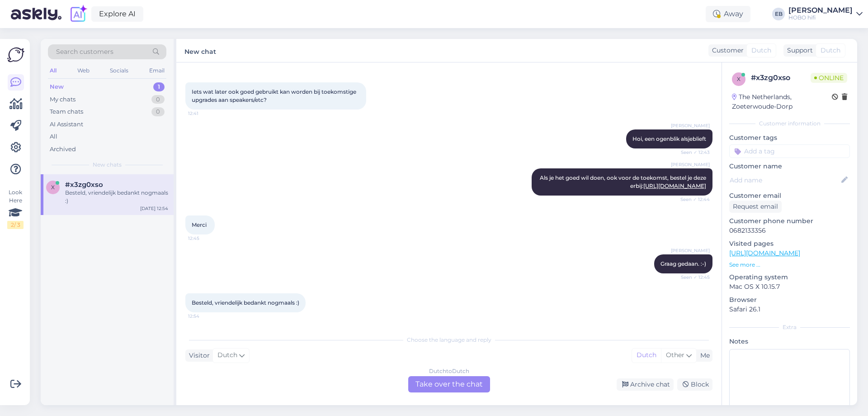 The width and height of the screenshot is (868, 416). I want to click on div: Email, so click(157, 71).